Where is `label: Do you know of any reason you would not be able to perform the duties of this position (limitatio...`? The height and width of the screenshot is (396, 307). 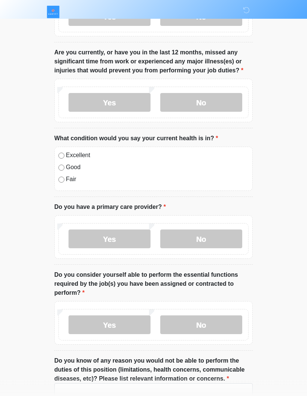
label: Do you know of any reason you would not be able to perform the duties of this position (limitatio... is located at coordinates (154, 370).